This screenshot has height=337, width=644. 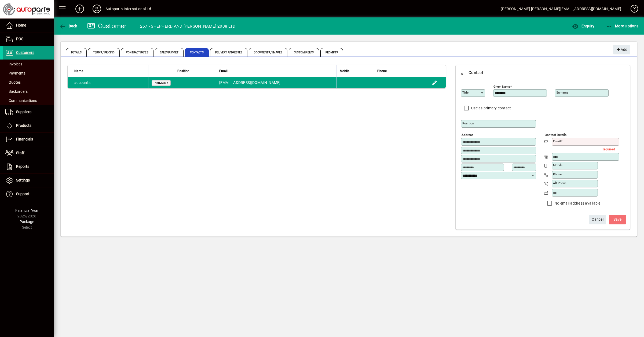 What do you see at coordinates (382, 71) in the screenshot?
I see `span: Phone` at bounding box center [382, 71].